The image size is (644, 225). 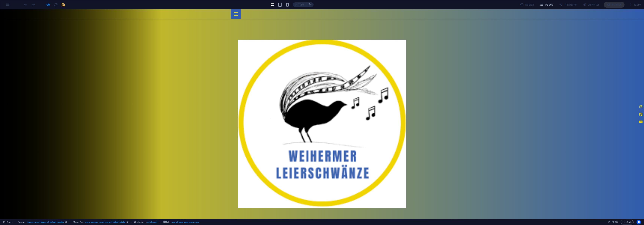 I want to click on span: 00 00, so click(x=615, y=222).